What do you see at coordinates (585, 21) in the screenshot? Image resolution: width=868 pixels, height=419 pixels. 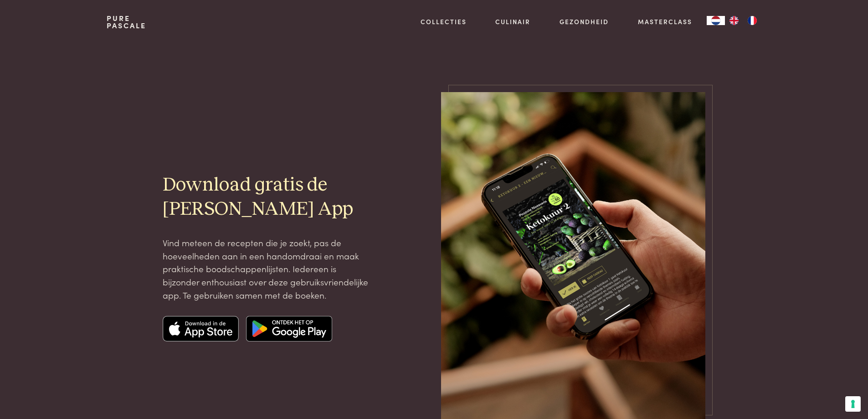 I see `a: Gezondheid` at bounding box center [585, 21].